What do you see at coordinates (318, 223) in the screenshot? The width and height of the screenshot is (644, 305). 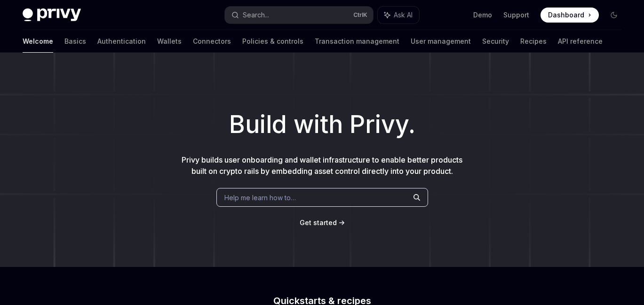 I see `a: Get started` at bounding box center [318, 223].